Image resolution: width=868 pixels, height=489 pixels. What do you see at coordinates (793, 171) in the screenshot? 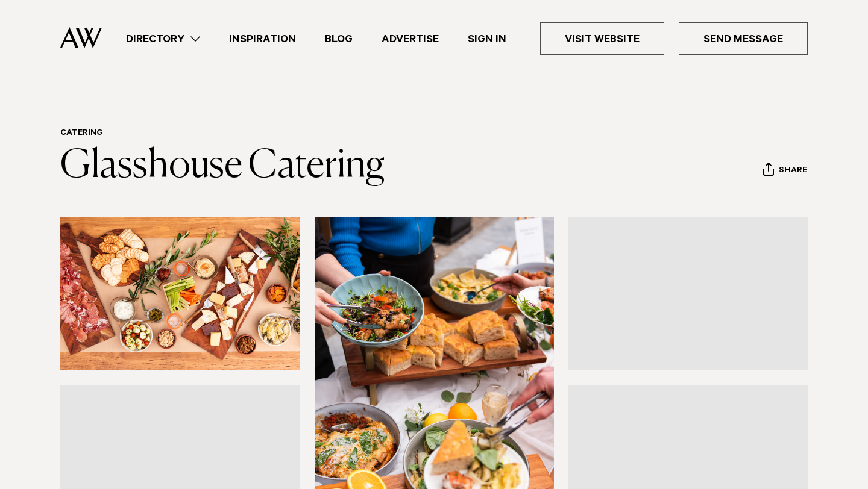
I see `span: Share` at bounding box center [793, 171].